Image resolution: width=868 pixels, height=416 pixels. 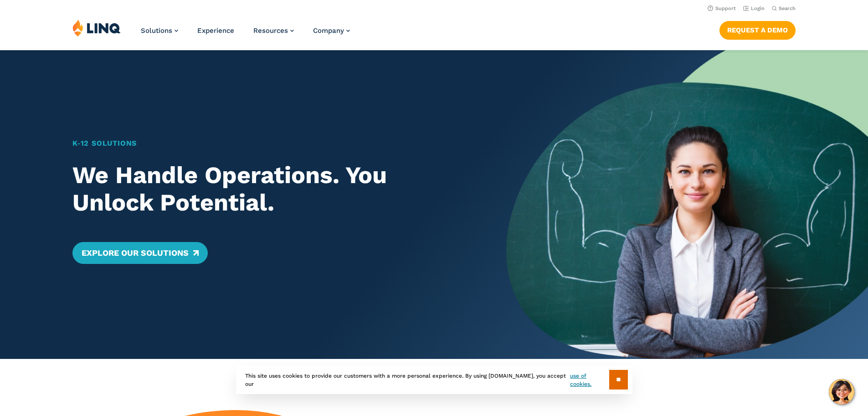 What do you see at coordinates (271, 189) in the screenshot?
I see `h2: We Handle Operations. You Unlock Potential.` at bounding box center [271, 189].